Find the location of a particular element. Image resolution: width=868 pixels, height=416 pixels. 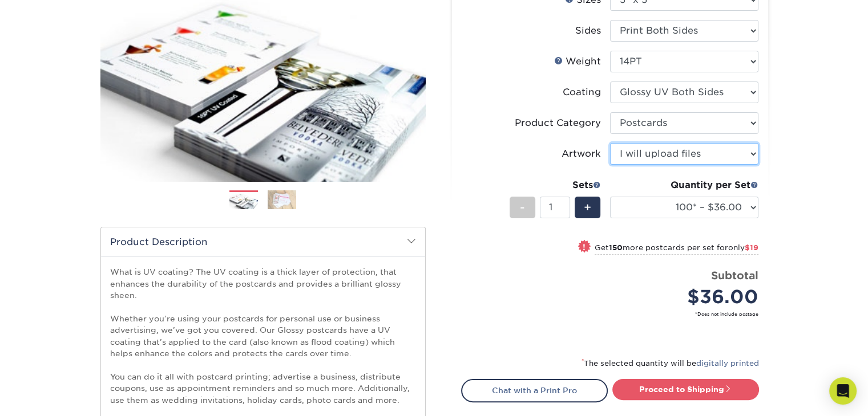

div: Sets is located at coordinates (555, 185).